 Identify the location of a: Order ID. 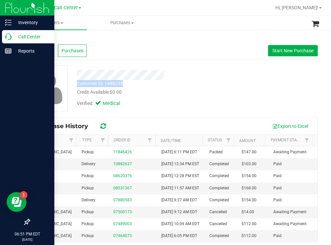
(122, 140).